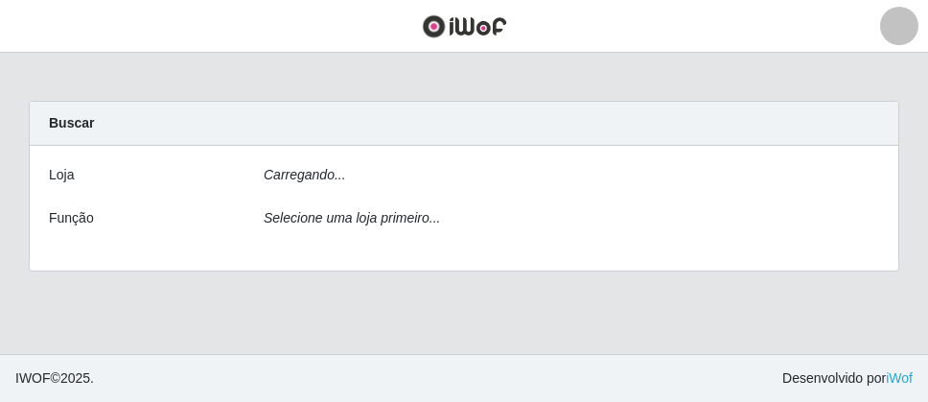 This screenshot has width=928, height=402. What do you see at coordinates (71, 218) in the screenshot?
I see `label: Função` at bounding box center [71, 218].